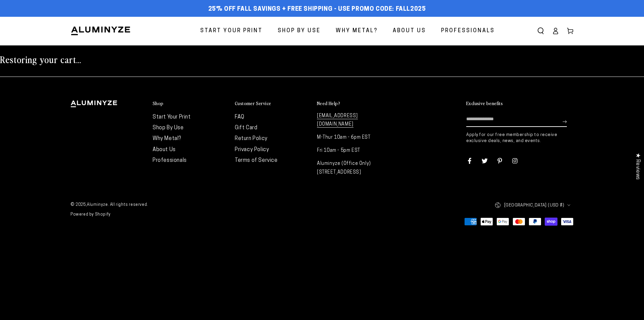  What do you see at coordinates (231, 31) in the screenshot?
I see `span: Start Your Print` at bounding box center [231, 31].